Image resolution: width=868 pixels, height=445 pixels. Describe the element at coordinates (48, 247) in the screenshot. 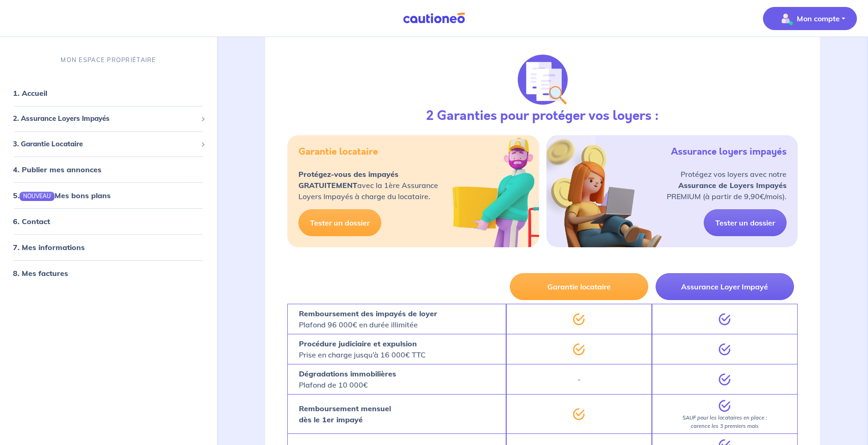

I see `a: 7. Mes informations` at that location.